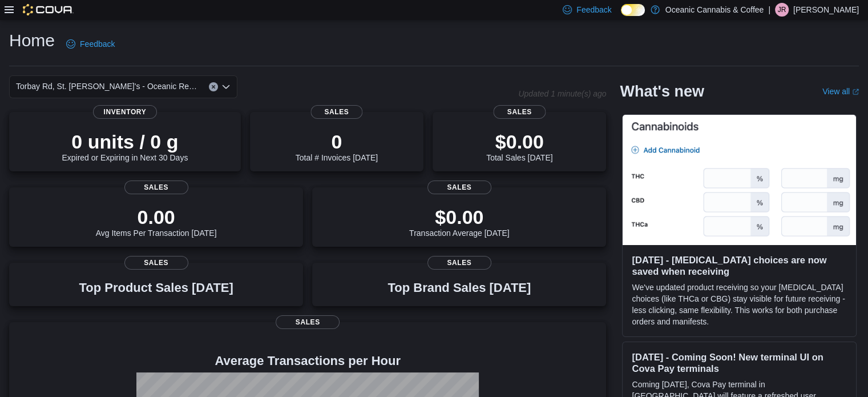 This screenshot has width=868, height=397. What do you see at coordinates (48, 10) in the screenshot?
I see `img: Cova` at bounding box center [48, 10].